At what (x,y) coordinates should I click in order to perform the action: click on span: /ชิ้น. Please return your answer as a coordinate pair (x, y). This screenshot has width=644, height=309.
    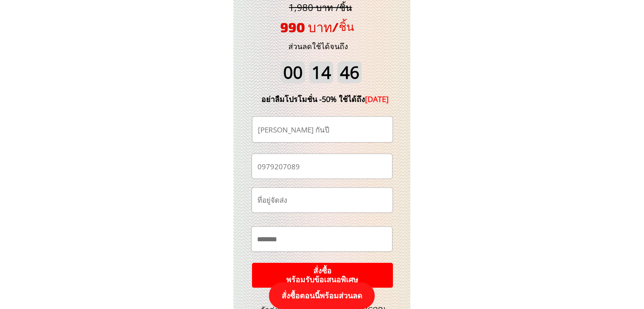
    Looking at the image, I should click on (343, 26).